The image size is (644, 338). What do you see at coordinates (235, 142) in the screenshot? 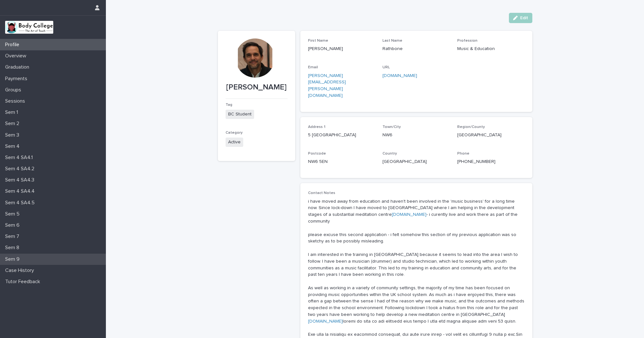
I see `span: Active` at bounding box center [235, 142].